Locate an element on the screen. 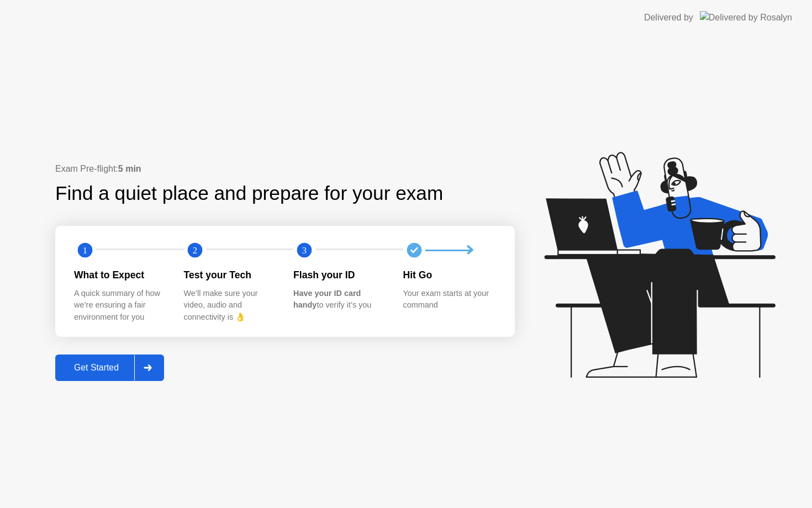 This screenshot has width=812, height=508. b: Have your ID card handy is located at coordinates (327, 299).